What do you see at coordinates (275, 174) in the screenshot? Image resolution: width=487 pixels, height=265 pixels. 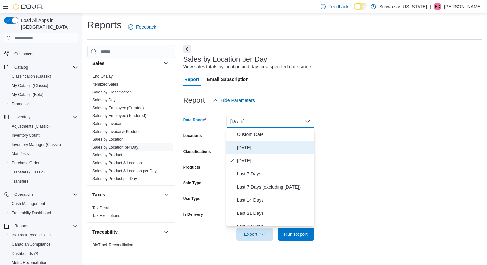 I see `span: Last 7 Days` at bounding box center [275, 174].